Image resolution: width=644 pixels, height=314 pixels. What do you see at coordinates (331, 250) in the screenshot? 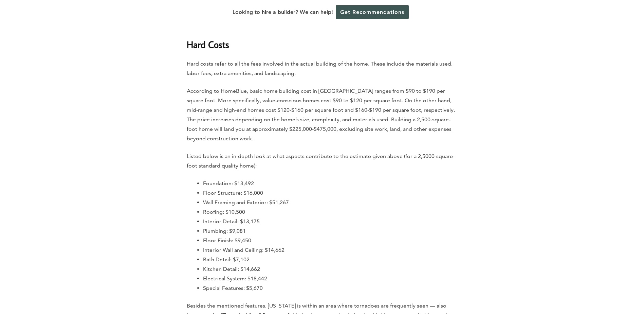
I see `li: Interior Wall and Ceiling: $14,662` at bounding box center [331, 250].